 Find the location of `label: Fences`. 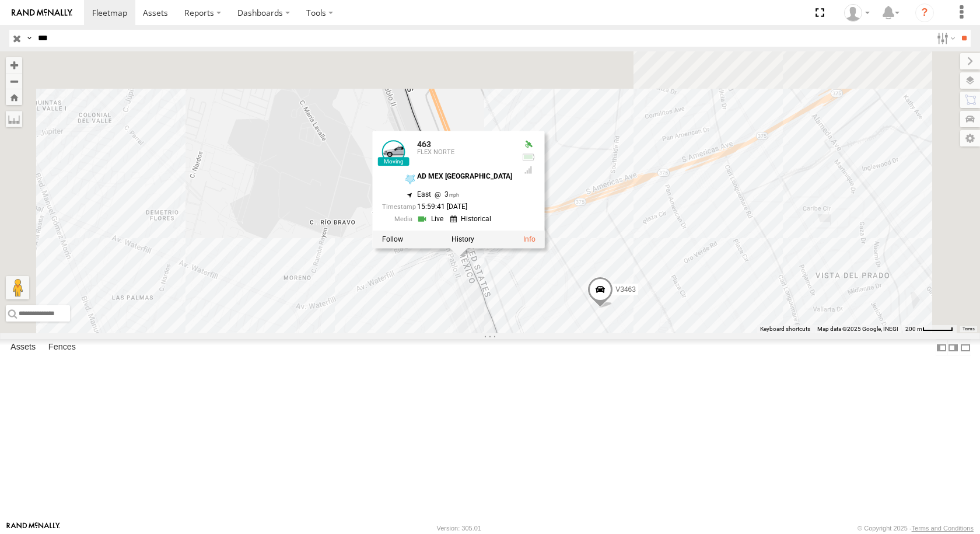

label: Fences is located at coordinates (62, 347).